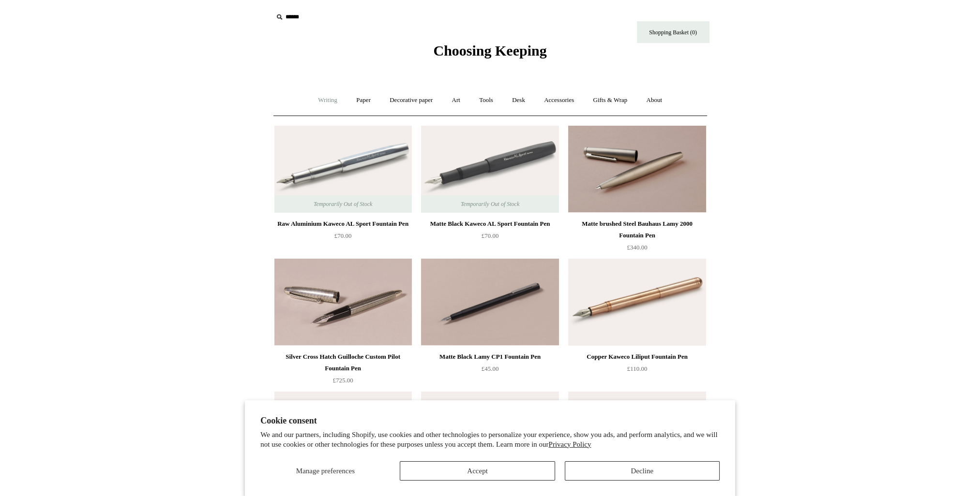  What do you see at coordinates (490, 357) in the screenshot?
I see `div: Matte Black Lamy CP1 Fountain Pen` at bounding box center [490, 357].